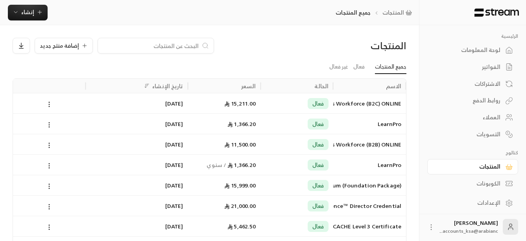 This screenshot has width=526, height=241. What do you see at coordinates (469, 50) in the screenshot?
I see `div: لوحة المعلومات` at bounding box center [469, 50].